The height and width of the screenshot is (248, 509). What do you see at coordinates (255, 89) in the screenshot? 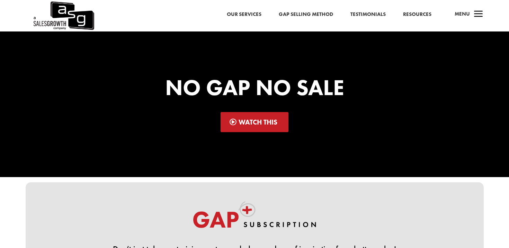
I see `h1: No Gap No Sale` at bounding box center [255, 89].